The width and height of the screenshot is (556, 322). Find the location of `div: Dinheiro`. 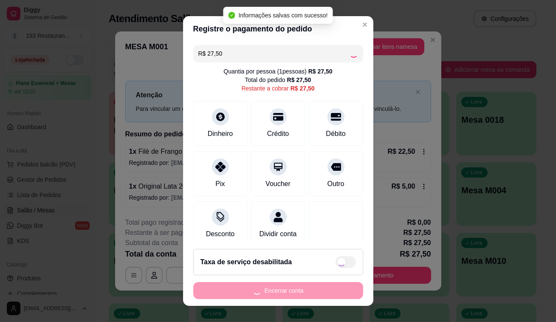

div: Dinheiro is located at coordinates (220, 134).